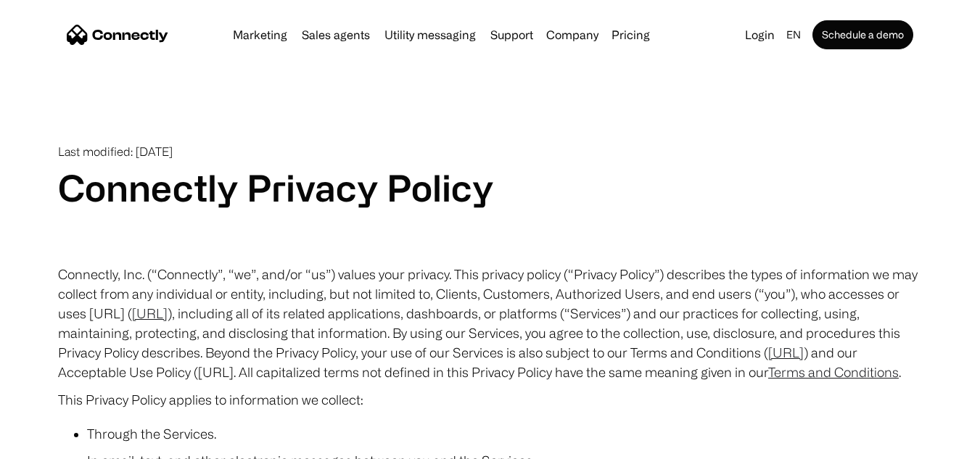  What do you see at coordinates (862, 35) in the screenshot?
I see `a: Schedule a demo` at bounding box center [862, 35].